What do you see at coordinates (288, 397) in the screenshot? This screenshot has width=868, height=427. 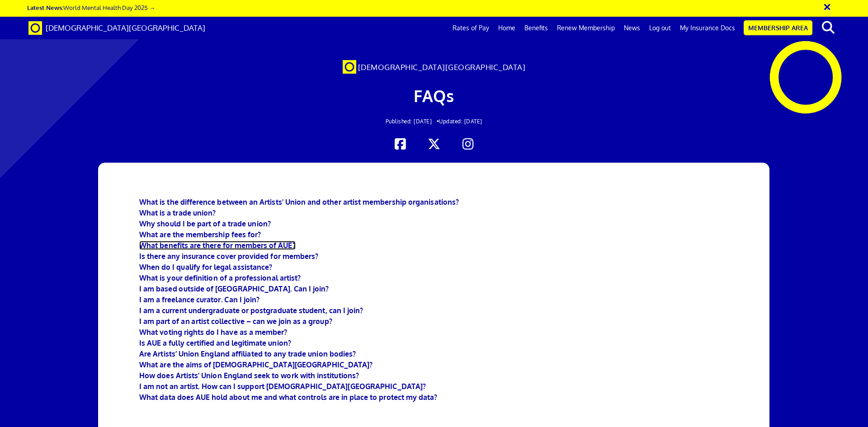 I see `a: What data does AUE hold about me and what controls are in place to protect my data?` at bounding box center [288, 397].